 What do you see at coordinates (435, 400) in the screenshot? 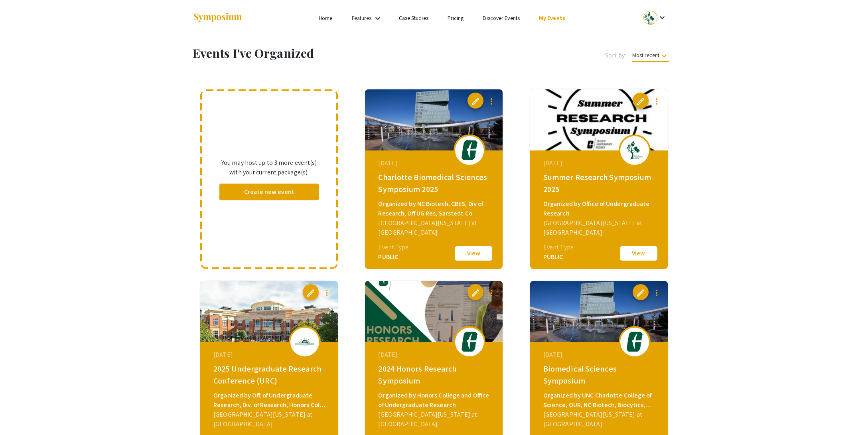
I see `div: Organized by Honors College and Office of Undergraduate Research` at bounding box center [435, 400].